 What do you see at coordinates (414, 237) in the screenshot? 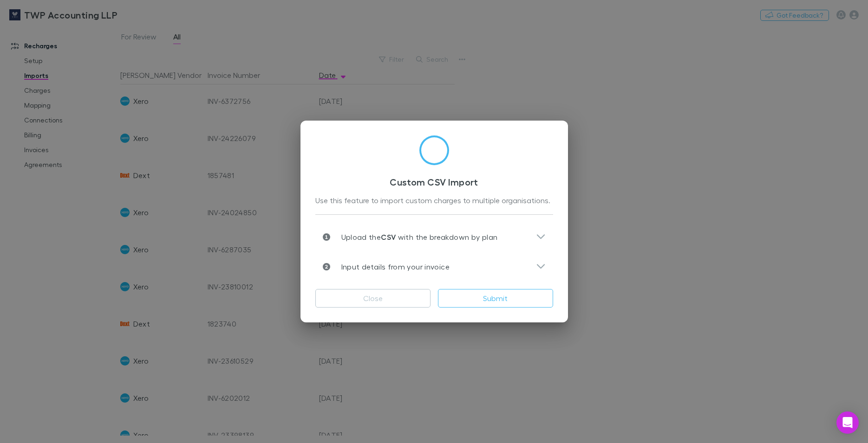
I see `p: Upload the with the breakdown by plan` at bounding box center [414, 237].